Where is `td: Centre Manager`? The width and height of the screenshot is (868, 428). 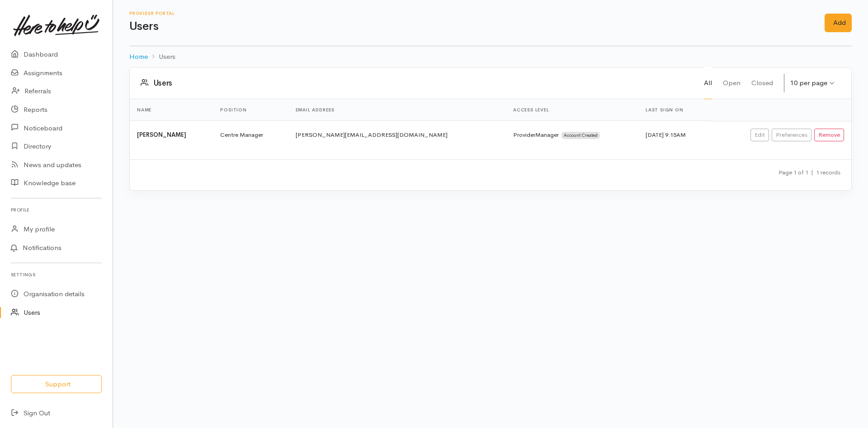
td: Centre Manager is located at coordinates (251, 135).